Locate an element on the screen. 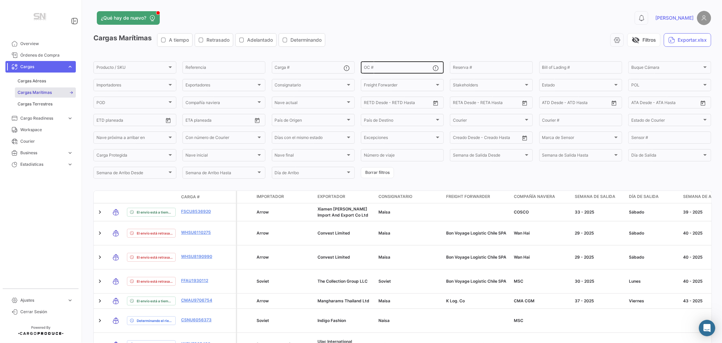  span: visibility_off is located at coordinates (636, 40).